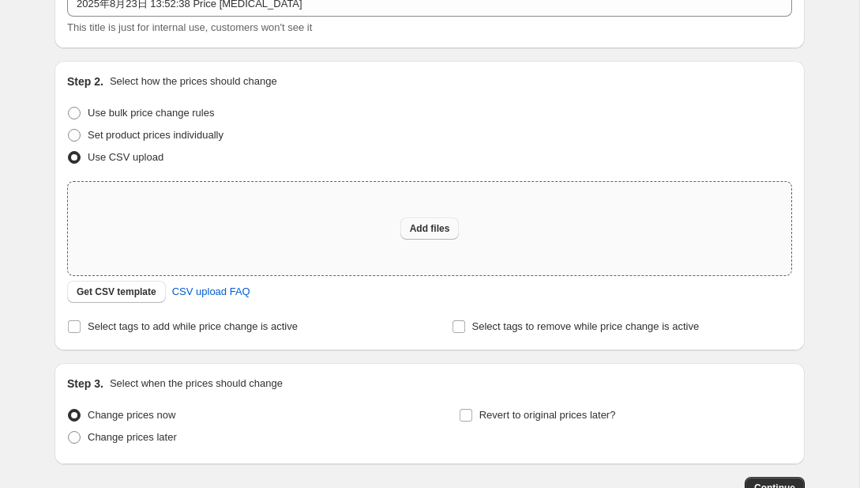  What do you see at coordinates (193, 326) in the screenshot?
I see `span: Select tags to add while price change is active` at bounding box center [193, 326].